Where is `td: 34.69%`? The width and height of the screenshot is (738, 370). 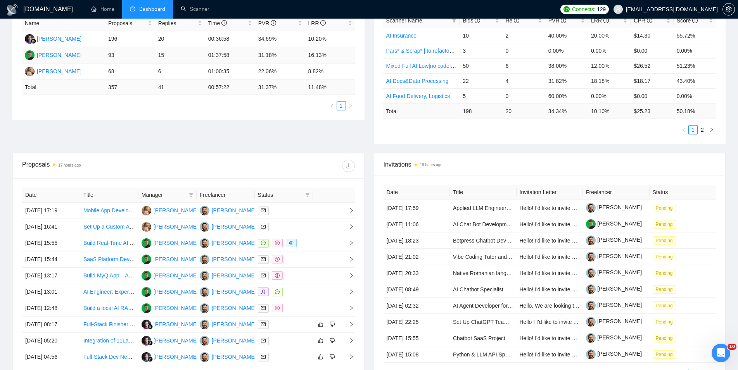 td: 34.69% is located at coordinates (280, 39).